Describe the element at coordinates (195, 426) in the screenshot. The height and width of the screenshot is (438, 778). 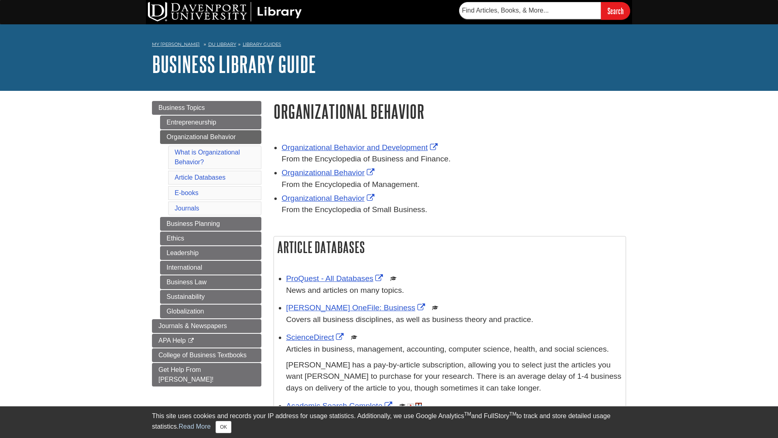
I see `a: Read More` at that location.